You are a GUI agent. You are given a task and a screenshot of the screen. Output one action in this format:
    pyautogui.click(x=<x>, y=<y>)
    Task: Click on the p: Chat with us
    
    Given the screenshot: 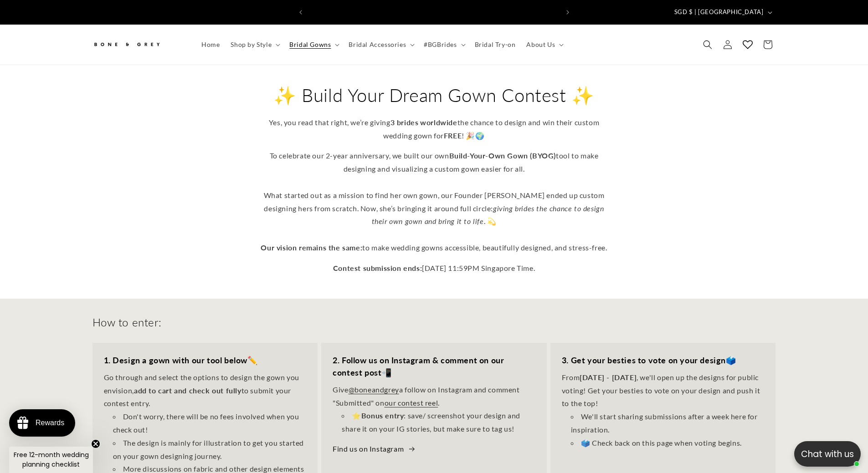 What is the action you would take?
    pyautogui.click(x=827, y=454)
    